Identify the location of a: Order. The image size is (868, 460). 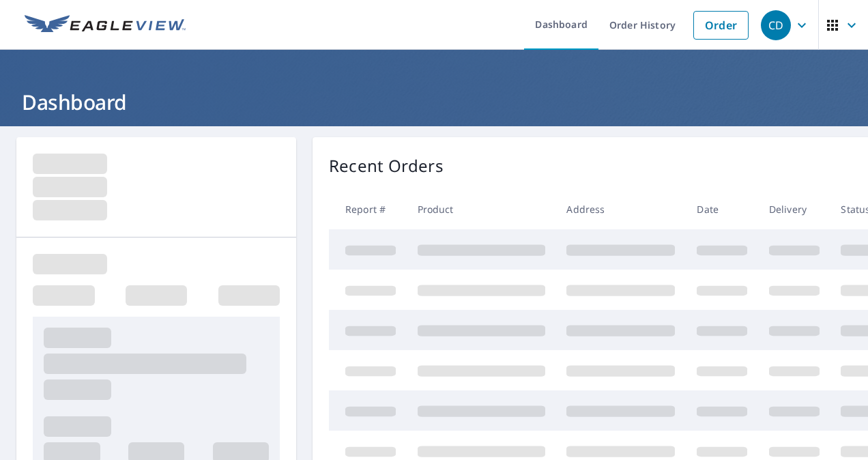
(720, 25).